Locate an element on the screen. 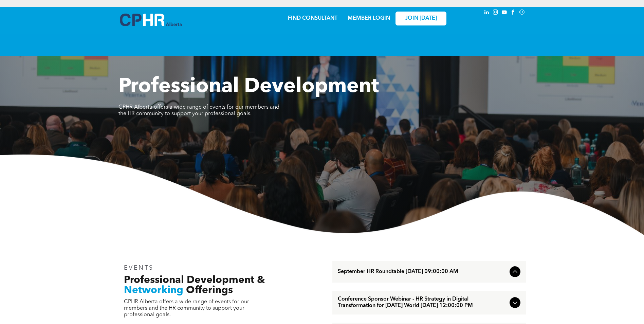 The height and width of the screenshot is (324, 644). a: instagram is located at coordinates (496, 13).